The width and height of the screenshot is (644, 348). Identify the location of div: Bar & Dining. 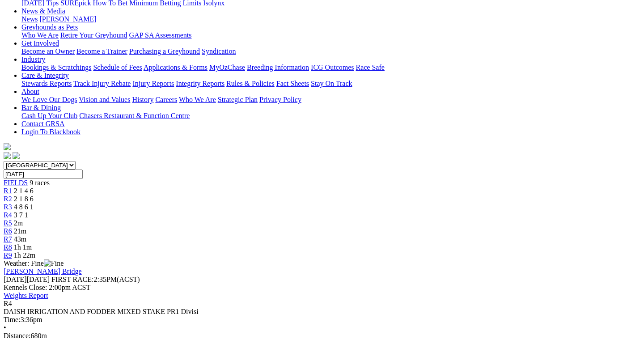
(331, 116).